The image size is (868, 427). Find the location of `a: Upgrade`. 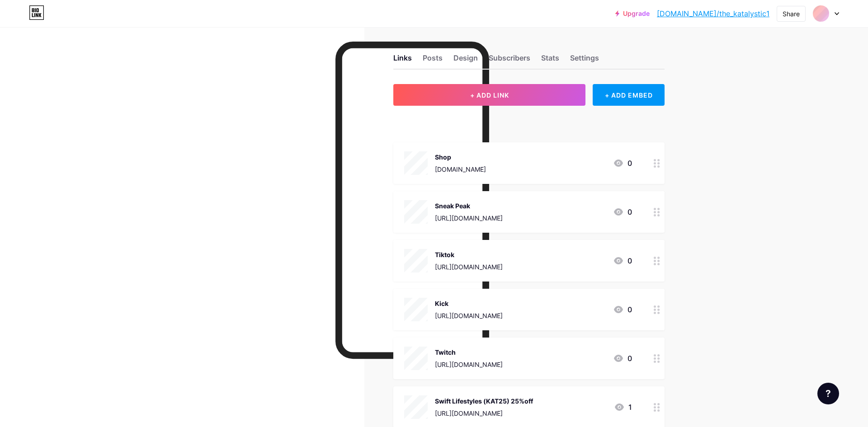

a: Upgrade is located at coordinates (632, 14).